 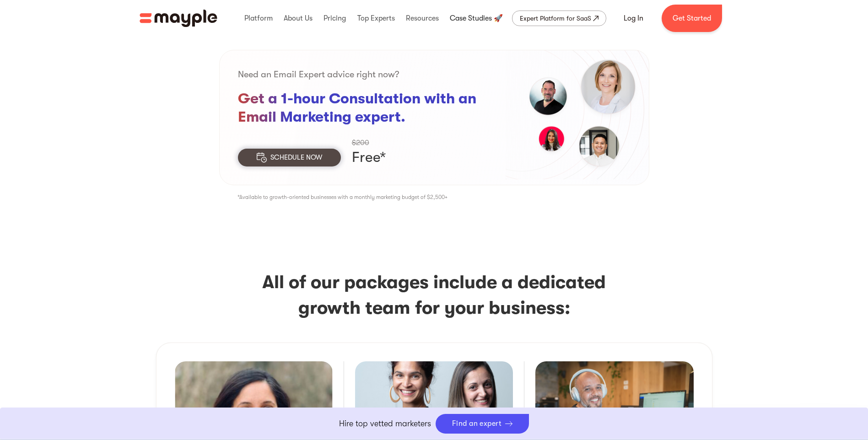 I want to click on a: Expert Platform for SaaS, so click(x=559, y=19).